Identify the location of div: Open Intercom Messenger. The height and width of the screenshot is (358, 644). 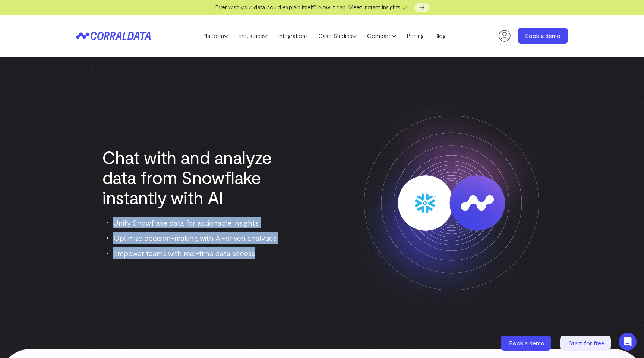
(628, 342).